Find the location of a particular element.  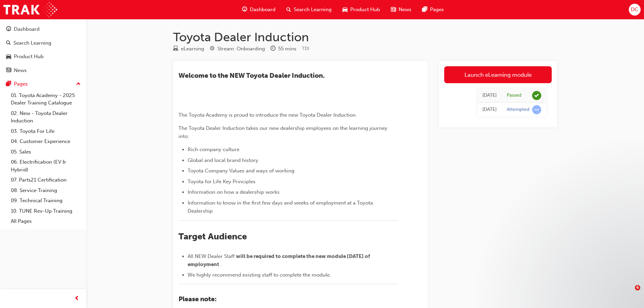

a: news-iconNews is located at coordinates (400, 9).